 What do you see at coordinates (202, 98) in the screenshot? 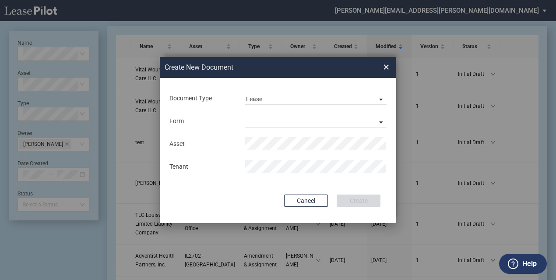
I see `div: Document Type` at bounding box center [202, 98].